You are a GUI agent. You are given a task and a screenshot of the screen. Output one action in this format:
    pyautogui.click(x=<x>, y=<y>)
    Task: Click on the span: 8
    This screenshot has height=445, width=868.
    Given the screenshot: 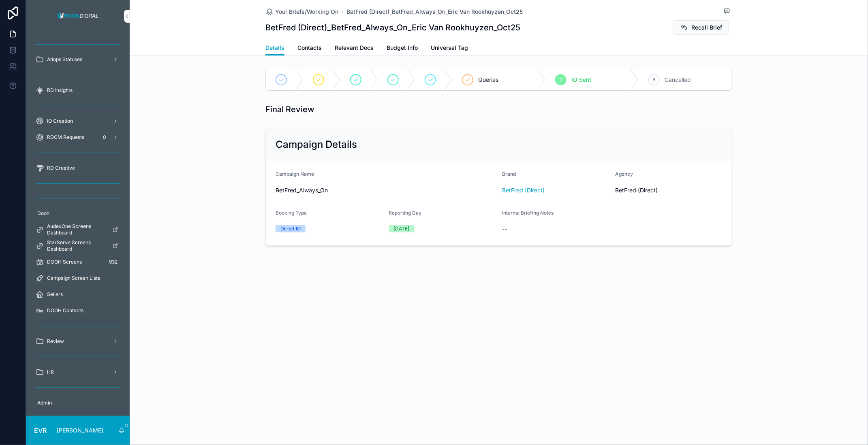 What is the action you would take?
    pyautogui.click(x=654, y=80)
    